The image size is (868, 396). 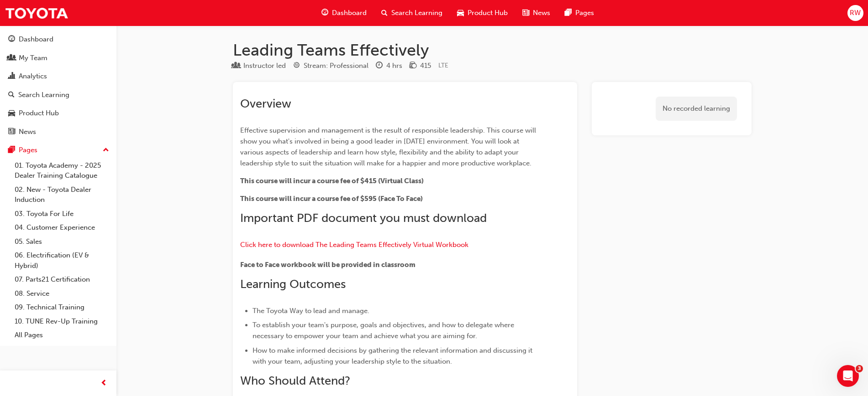 I want to click on a: search-iconSearch Learning, so click(x=412, y=13).